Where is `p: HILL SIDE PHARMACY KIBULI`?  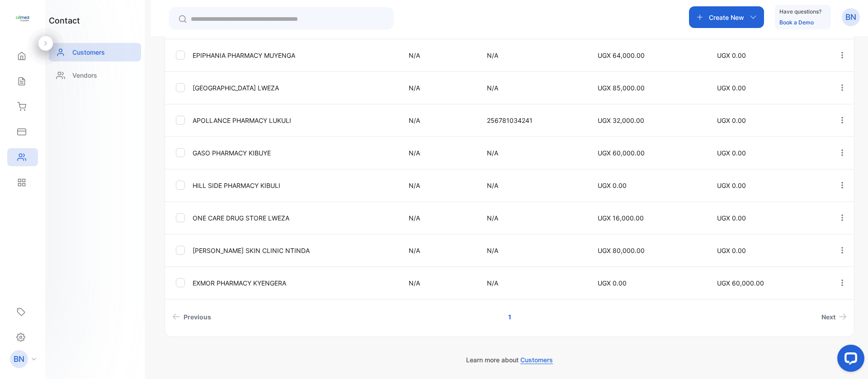
p: HILL SIDE PHARMACY KIBULI is located at coordinates (295, 185).